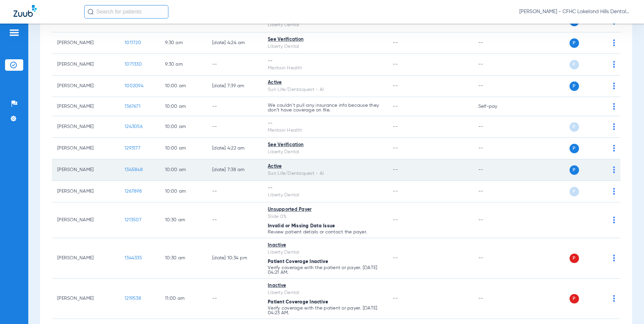 This screenshot has height=324, width=644. I want to click on p: We couldn’t pull any insurance info because they don’t have coverage on file., so click(325, 108).